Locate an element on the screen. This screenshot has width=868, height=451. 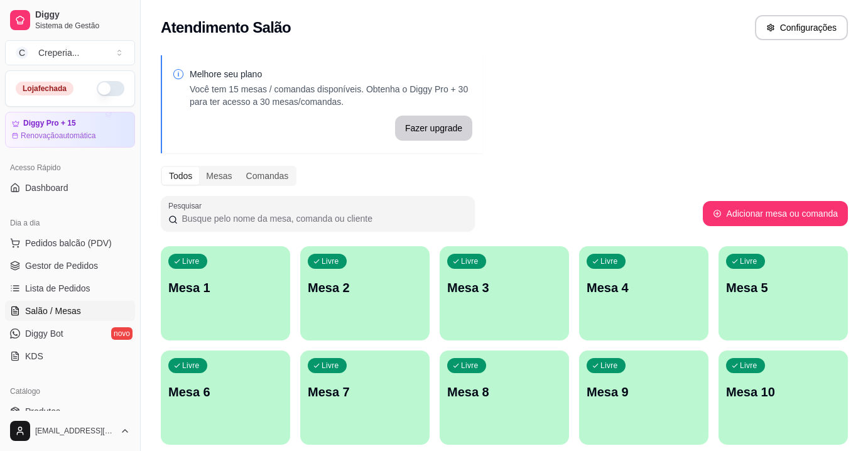
input: Pesquisar is located at coordinates (322, 218).